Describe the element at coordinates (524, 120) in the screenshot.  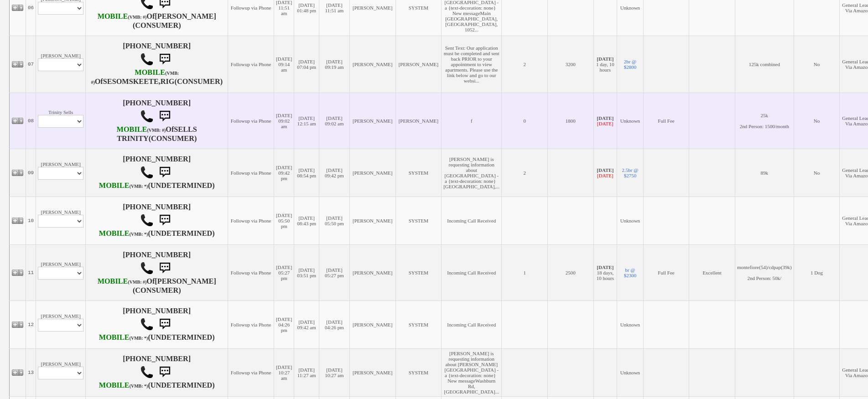
I see `td: 0` at that location.